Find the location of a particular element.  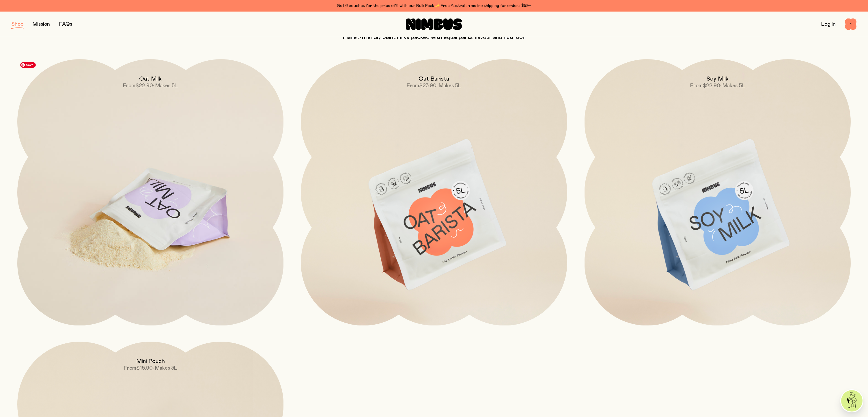

a: FAQs is located at coordinates (65, 24).